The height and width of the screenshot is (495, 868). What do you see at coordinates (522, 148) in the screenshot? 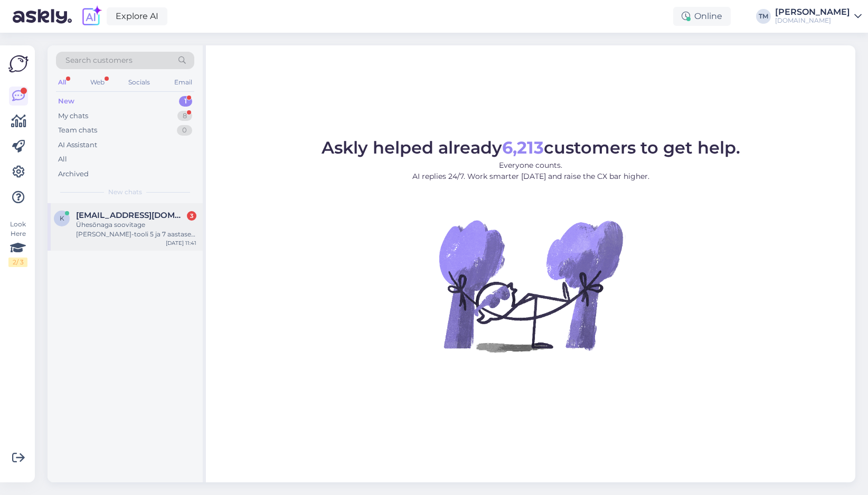
I see `b: 6,213` at bounding box center [522, 148].